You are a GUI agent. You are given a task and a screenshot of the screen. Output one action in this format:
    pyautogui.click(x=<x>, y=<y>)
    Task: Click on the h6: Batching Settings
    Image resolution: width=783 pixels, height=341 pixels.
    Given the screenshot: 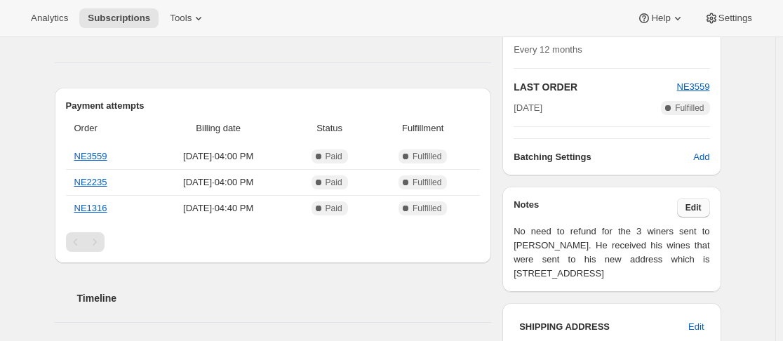 What is the action you would take?
    pyautogui.click(x=604, y=157)
    